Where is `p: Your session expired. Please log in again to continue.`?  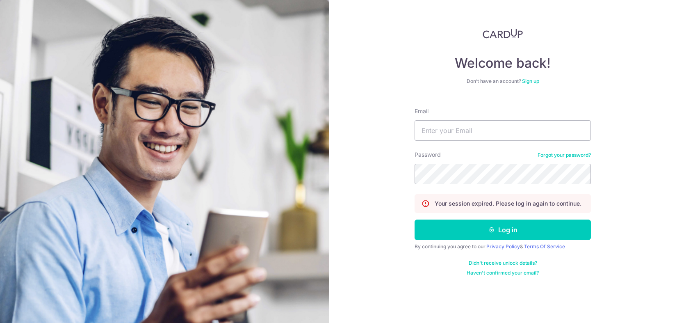
p: Your session expired. Please log in again to continue. is located at coordinates (508, 203).